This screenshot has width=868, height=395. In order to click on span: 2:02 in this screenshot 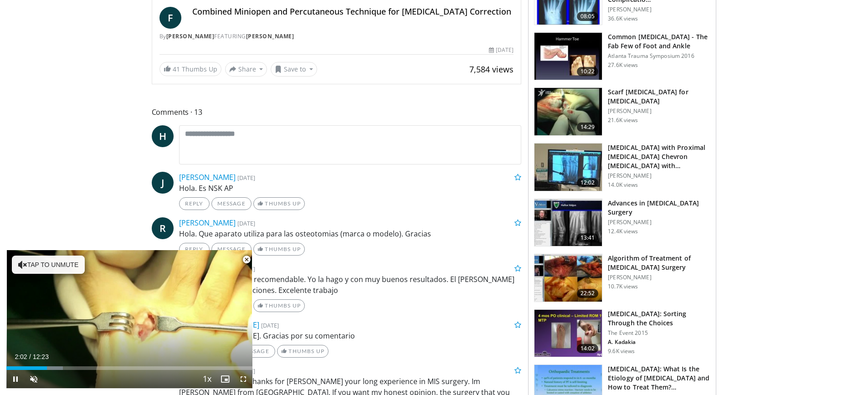, I will do `click(20, 357)`.